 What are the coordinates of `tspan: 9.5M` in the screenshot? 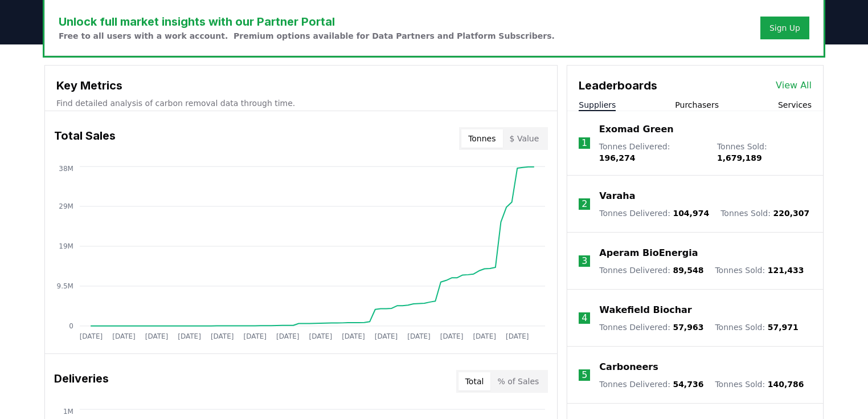 It's located at (65, 286).